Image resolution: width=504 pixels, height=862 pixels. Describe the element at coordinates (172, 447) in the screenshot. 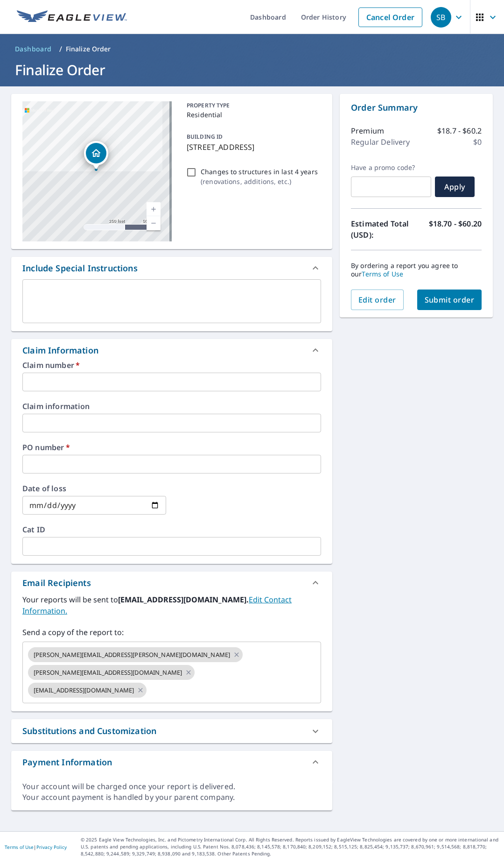

I see `label: PO number` at that location.